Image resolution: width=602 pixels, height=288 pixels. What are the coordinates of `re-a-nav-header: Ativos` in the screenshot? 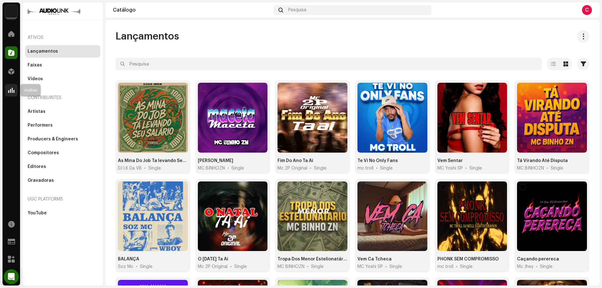 It's located at (63, 38).